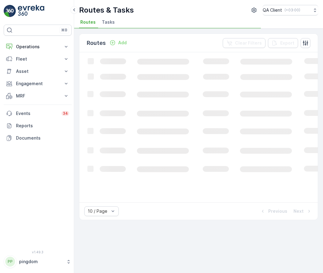 Image resolution: width=323 pixels, height=273 pixels. What do you see at coordinates (278, 212) in the screenshot?
I see `p: Previous` at bounding box center [278, 212].